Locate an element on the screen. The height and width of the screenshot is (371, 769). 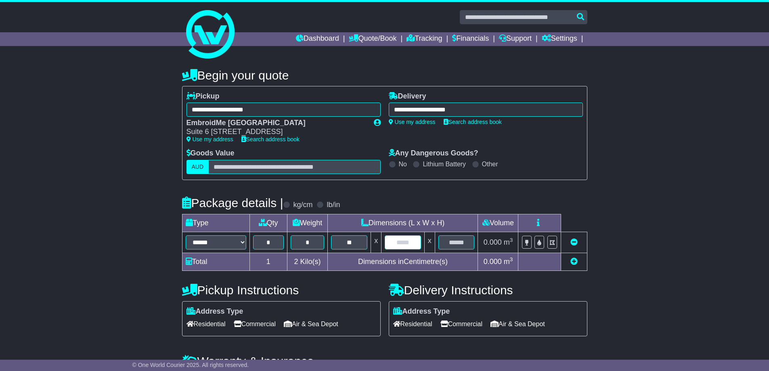
span: © One World Courier 2025. All rights reserved. is located at coordinates (191, 365).